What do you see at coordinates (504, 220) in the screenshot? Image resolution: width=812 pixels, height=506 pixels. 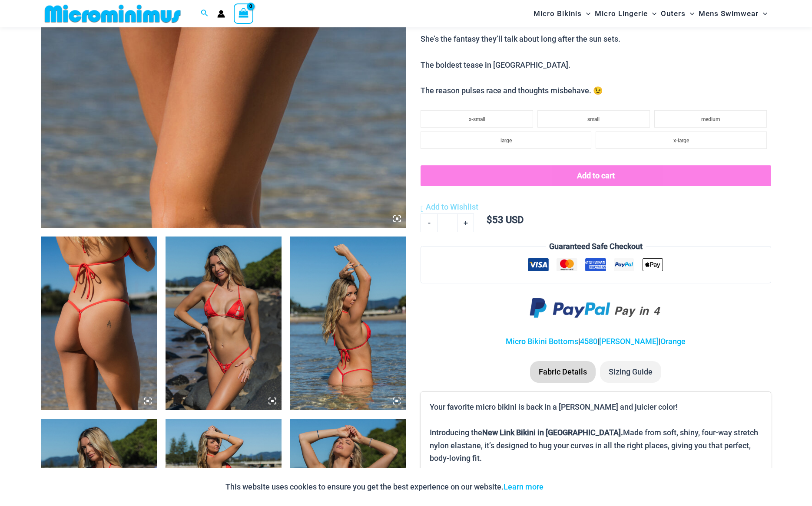 I see `bdi: 53 USD` at bounding box center [504, 220].